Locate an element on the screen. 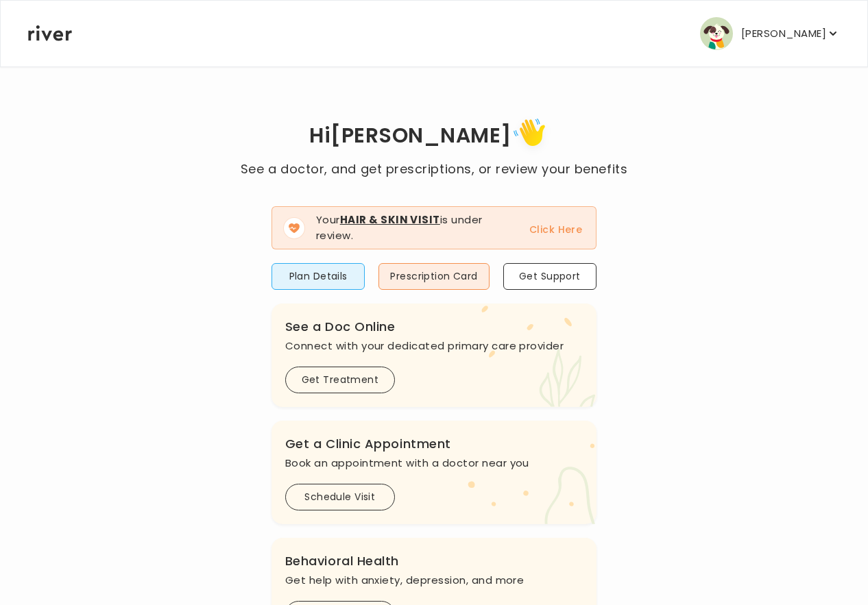 This screenshot has width=868, height=605. img: user avatar is located at coordinates (716, 33).